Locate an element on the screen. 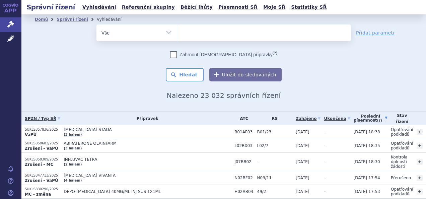 This screenshot has width=426, height=199. a: Vyhledávání is located at coordinates (99, 7).